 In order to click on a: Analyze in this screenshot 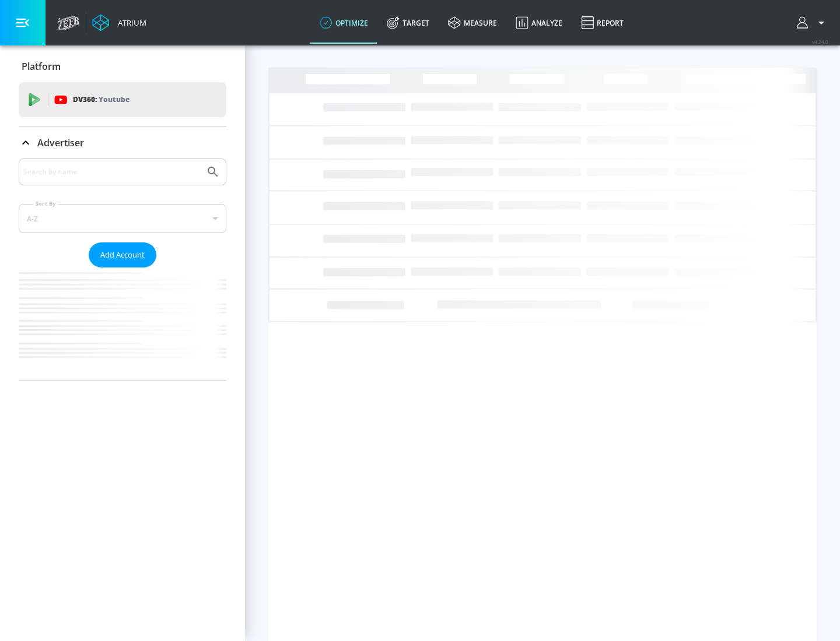, I will do `click(539, 22)`.